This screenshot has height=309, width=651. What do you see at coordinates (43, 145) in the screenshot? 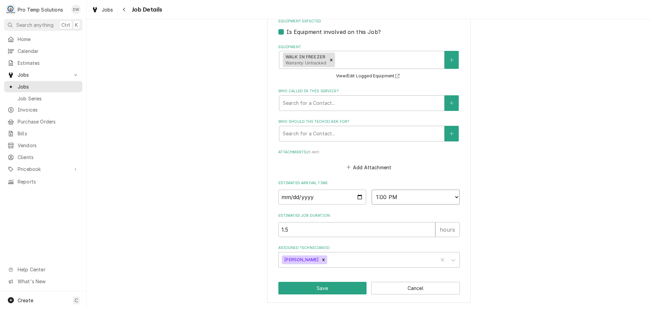
I see `a: Vendors` at bounding box center [43, 145].